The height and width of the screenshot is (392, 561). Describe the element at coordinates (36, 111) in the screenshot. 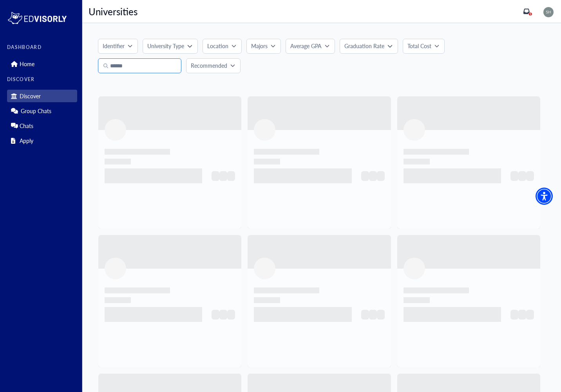

I see `p: Group Chats` at that location.